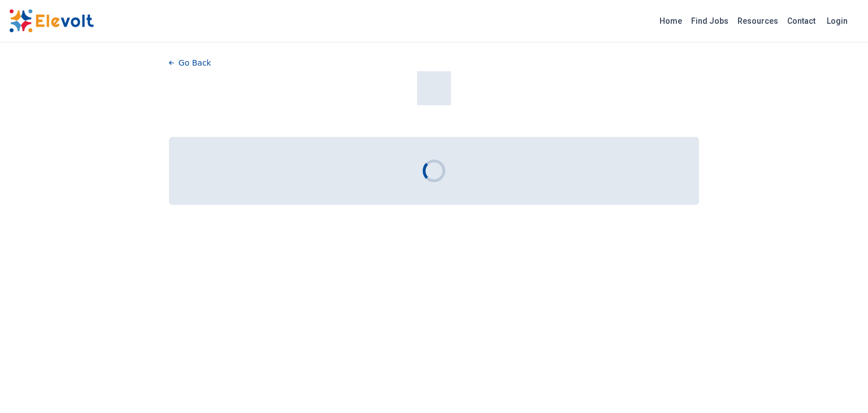 This screenshot has width=868, height=413. I want to click on a: Find Jobs, so click(709, 21).